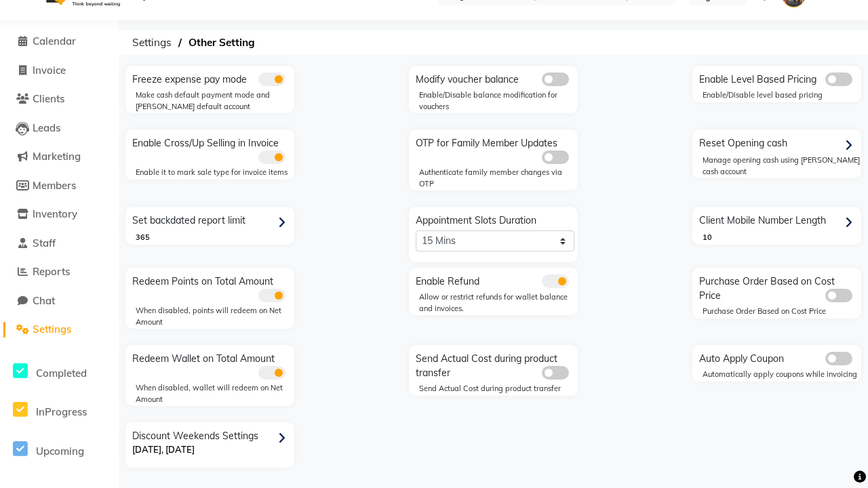 The height and width of the screenshot is (488, 868). Describe the element at coordinates (59, 215) in the screenshot. I see `a: Inventory` at that location.